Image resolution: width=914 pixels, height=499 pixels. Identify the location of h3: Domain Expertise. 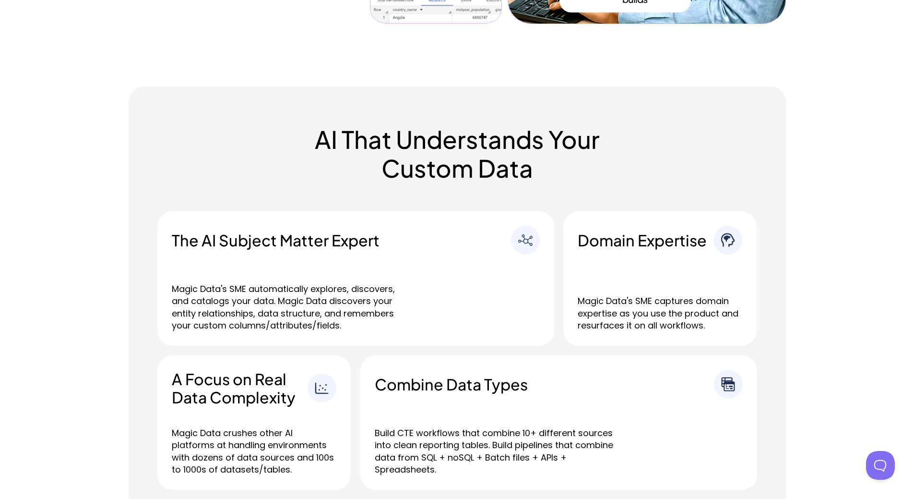
(646, 240).